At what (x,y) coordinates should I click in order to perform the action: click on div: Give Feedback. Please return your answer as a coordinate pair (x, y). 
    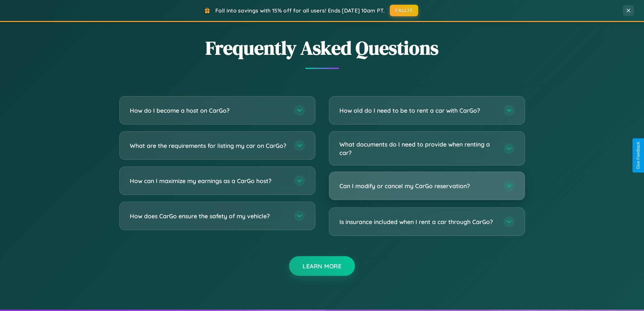
    Looking at the image, I should click on (638, 155).